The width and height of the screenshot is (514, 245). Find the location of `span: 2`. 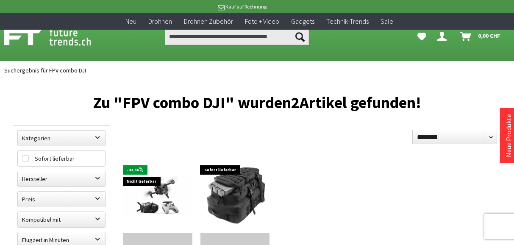

span: 2 is located at coordinates (295, 102).